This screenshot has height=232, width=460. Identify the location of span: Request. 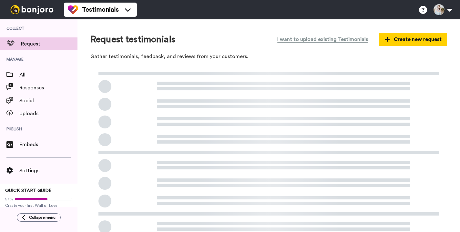
(49, 44).